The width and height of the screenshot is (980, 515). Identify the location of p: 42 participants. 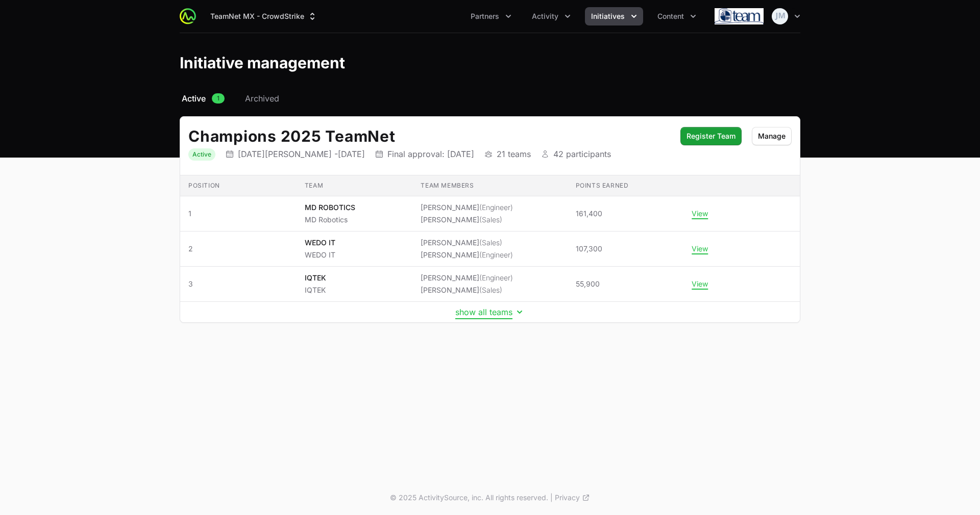
(582, 154).